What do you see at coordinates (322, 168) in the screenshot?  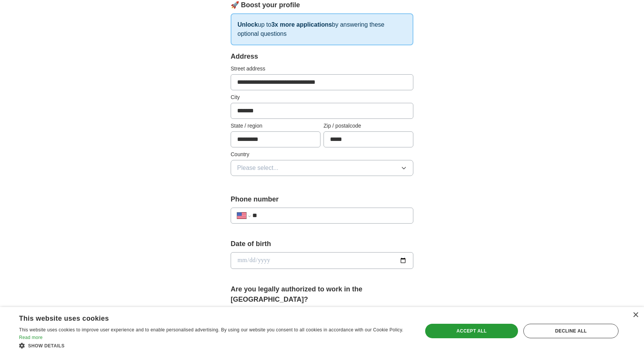 I see `button: Please select...` at bounding box center [322, 168].